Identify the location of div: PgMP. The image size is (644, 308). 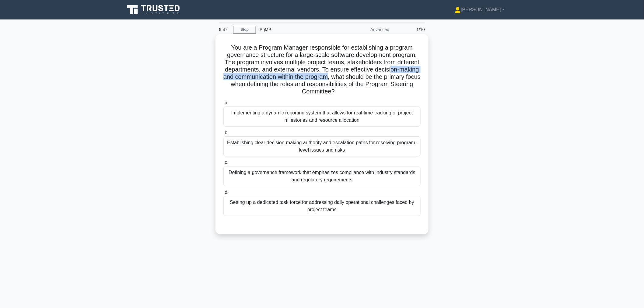
(298, 30).